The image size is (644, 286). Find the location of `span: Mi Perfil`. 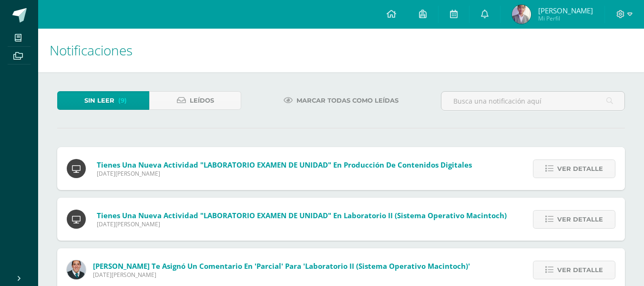

span: Mi Perfil is located at coordinates (566, 18).